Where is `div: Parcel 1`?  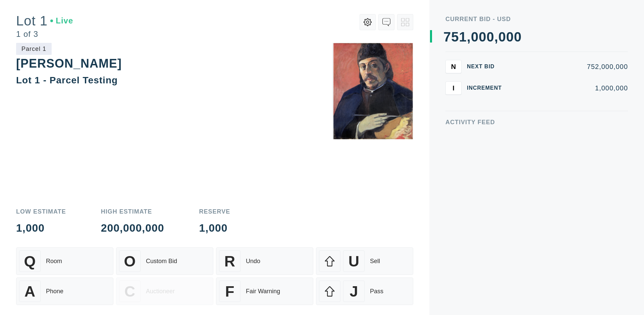 div: Parcel 1 is located at coordinates (34, 49).